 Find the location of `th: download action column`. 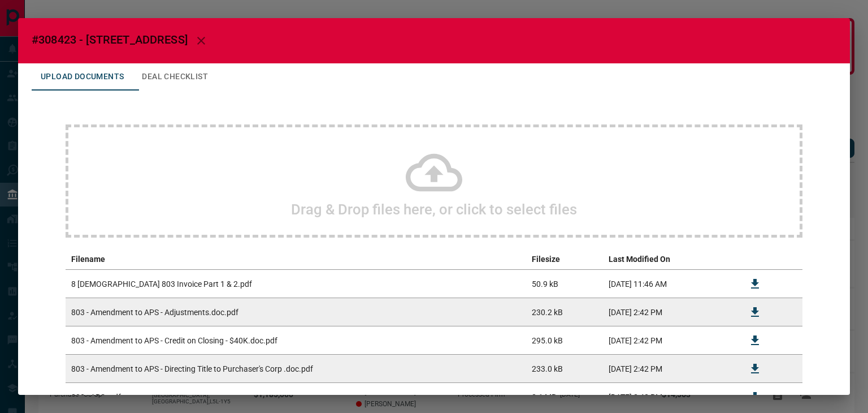

th: download action column is located at coordinates (755, 259).